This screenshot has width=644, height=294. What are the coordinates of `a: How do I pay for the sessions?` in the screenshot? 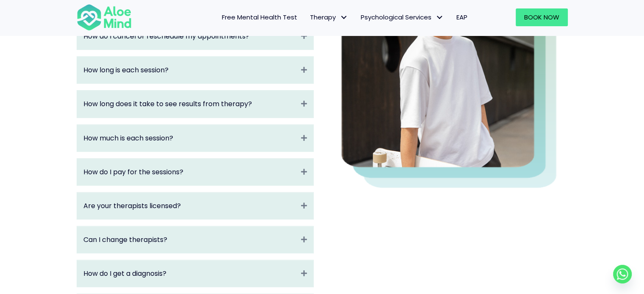 It's located at (190, 172).